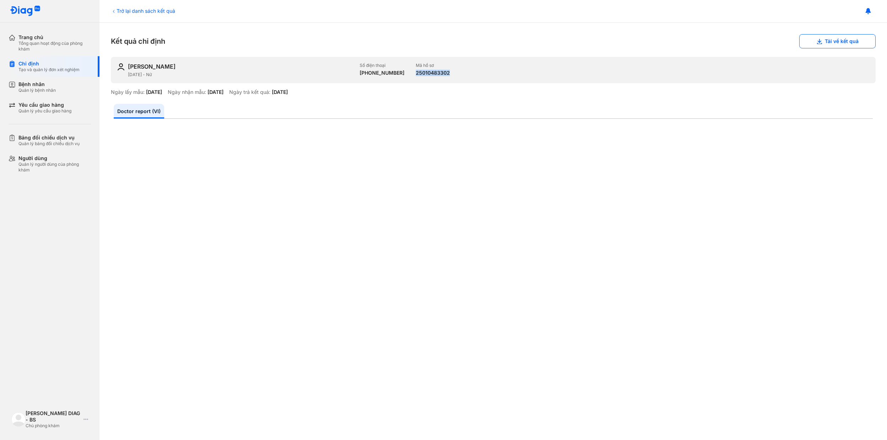 The image size is (887, 440). I want to click on div: Ngày trả kết quả:, so click(250, 92).